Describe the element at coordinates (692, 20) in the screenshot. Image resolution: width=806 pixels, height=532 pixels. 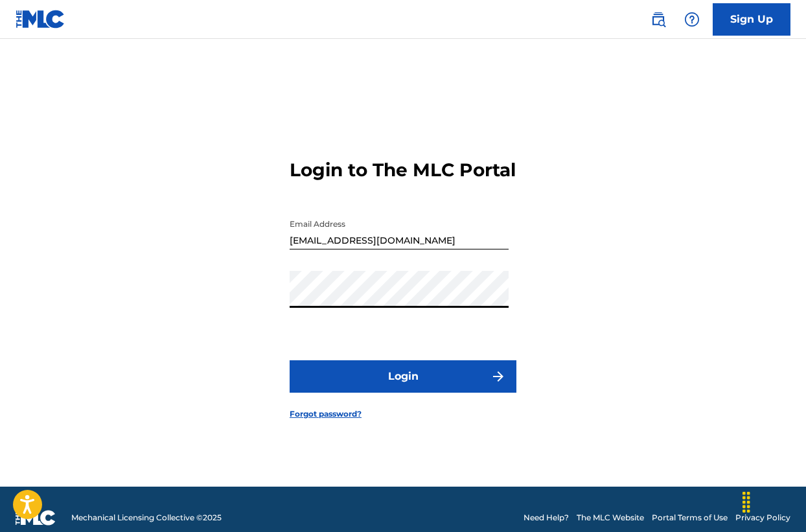
I see `div: Help` at that location.